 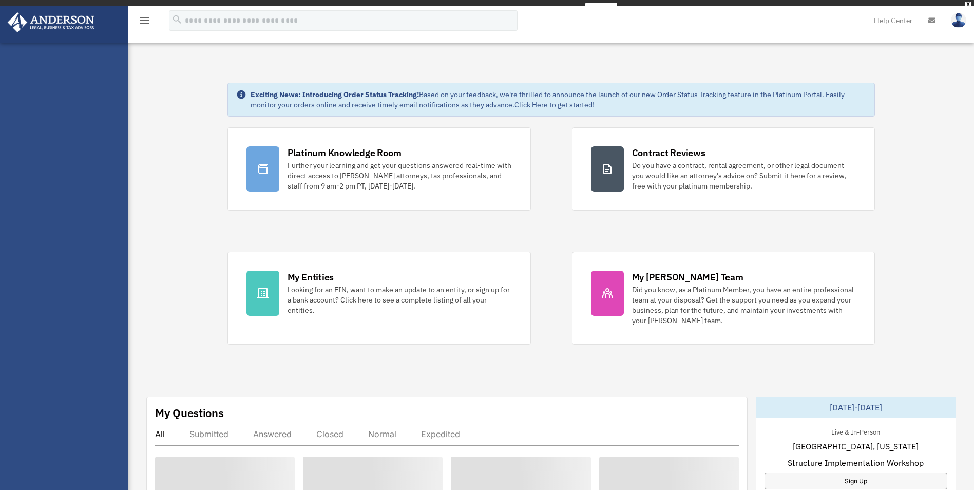 What do you see at coordinates (554, 105) in the screenshot?
I see `a: Click Here to get started!` at bounding box center [554, 105].